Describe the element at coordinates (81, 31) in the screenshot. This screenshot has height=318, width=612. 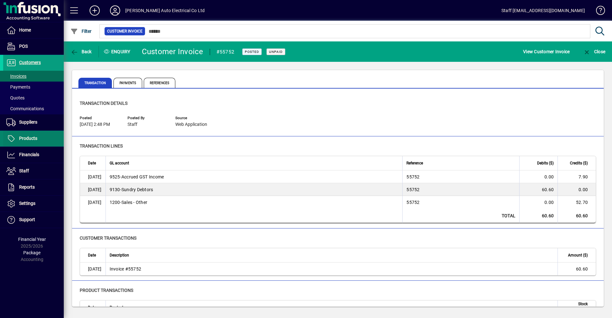
I see `span: Filter` at that location.